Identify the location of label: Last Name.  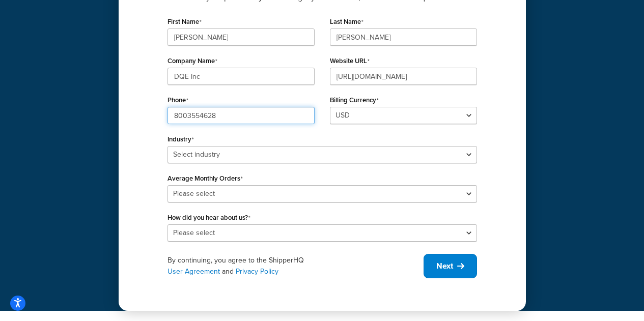
(347, 22).